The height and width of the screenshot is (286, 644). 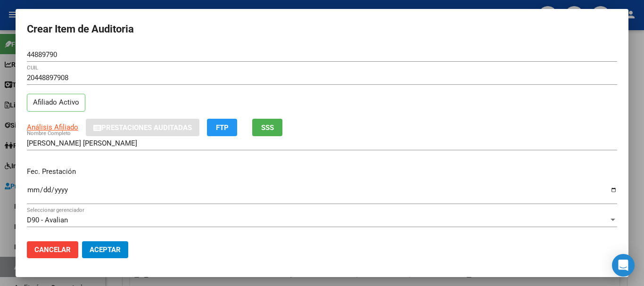 I want to click on p: Afiliado Activo, so click(x=56, y=103).